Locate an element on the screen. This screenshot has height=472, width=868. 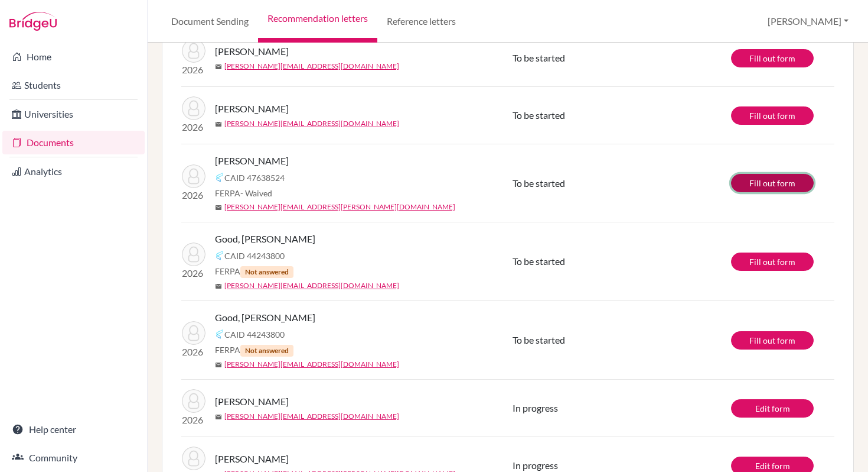
a: Universities is located at coordinates (73, 114).